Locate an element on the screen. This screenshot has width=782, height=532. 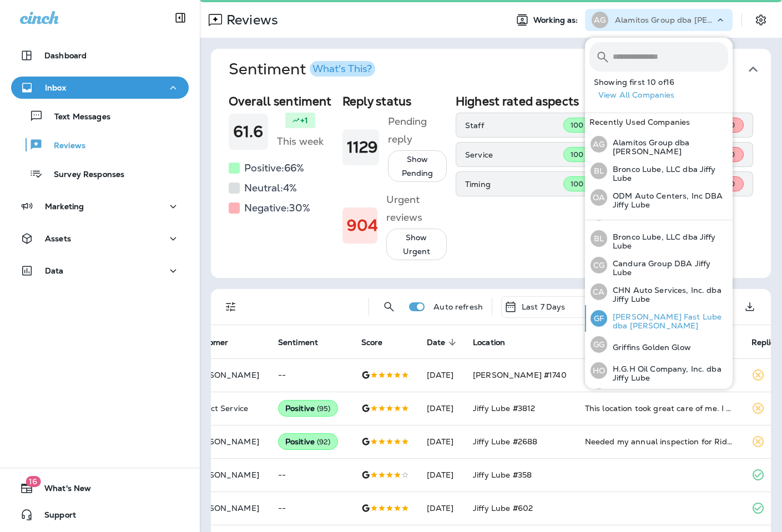
button: Data is located at coordinates (100, 271).